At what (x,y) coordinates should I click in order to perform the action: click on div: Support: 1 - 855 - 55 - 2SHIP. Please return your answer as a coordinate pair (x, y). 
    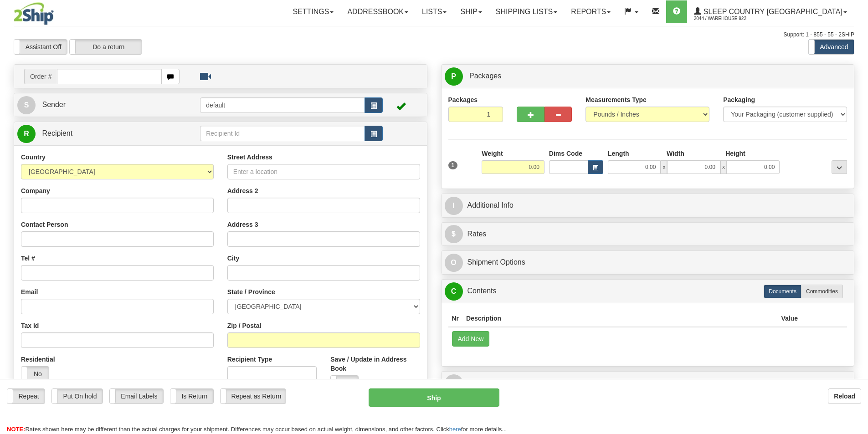
    Looking at the image, I should click on (434, 35).